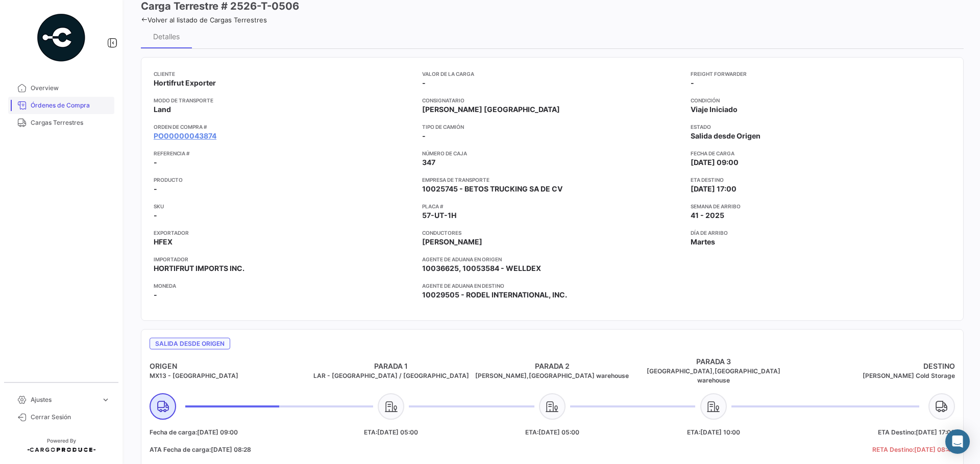  What do you see at coordinates (552, 233) in the screenshot?
I see `app-card-info-title: Conductores` at bounding box center [552, 233].